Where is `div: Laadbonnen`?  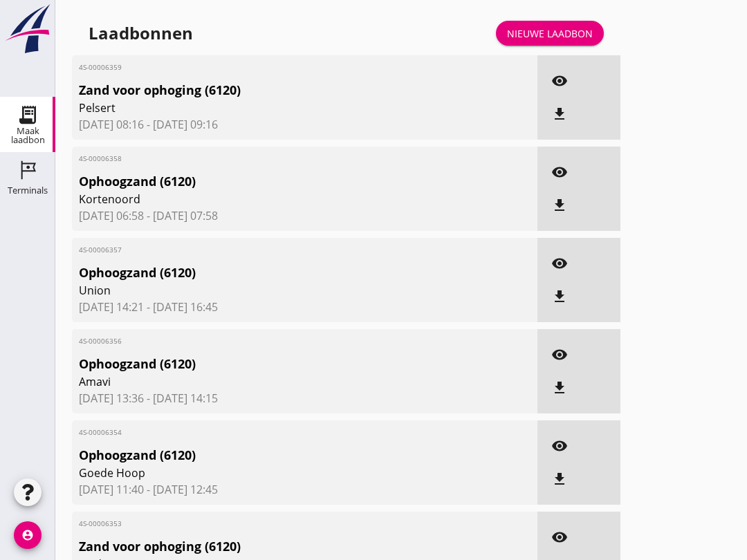 div: Laadbonnen is located at coordinates (140, 33).